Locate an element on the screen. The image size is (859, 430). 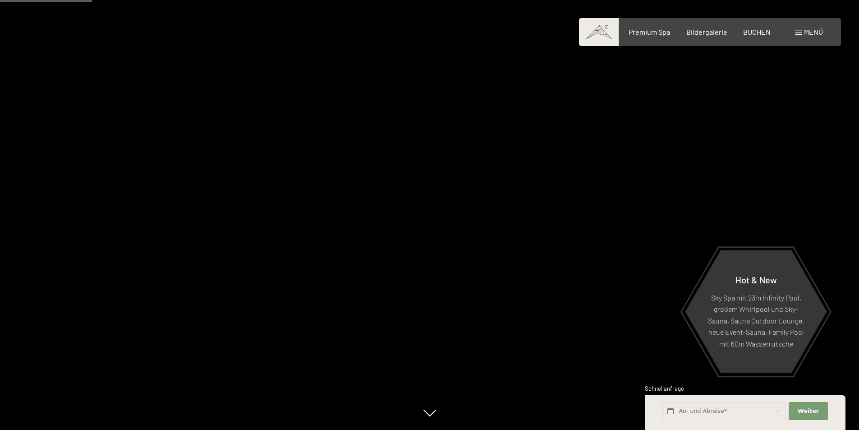
button: Weiter is located at coordinates (808, 411).